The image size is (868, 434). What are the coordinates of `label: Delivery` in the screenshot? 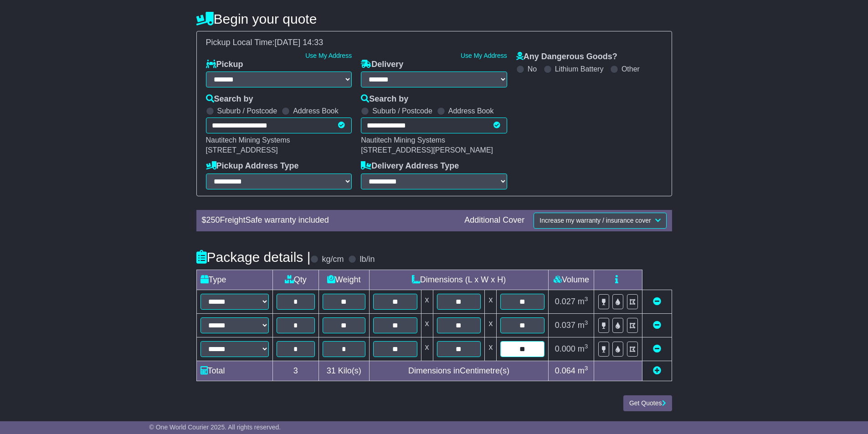 It's located at (382, 65).